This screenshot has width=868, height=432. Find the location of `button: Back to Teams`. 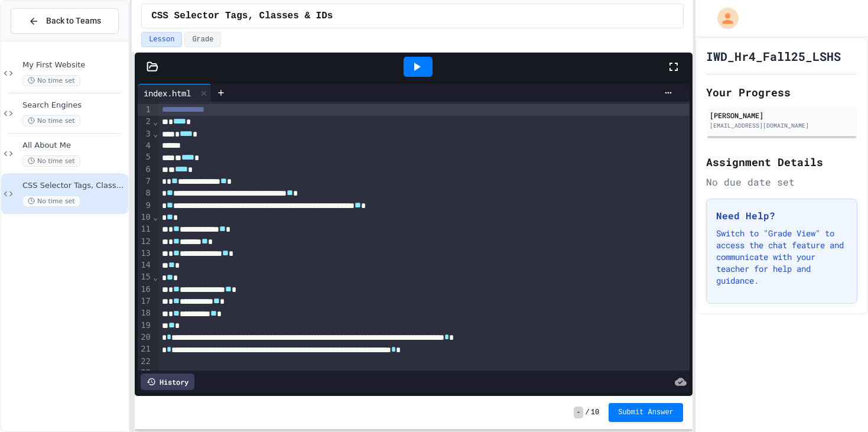

button: Back to Teams is located at coordinates (64, 21).